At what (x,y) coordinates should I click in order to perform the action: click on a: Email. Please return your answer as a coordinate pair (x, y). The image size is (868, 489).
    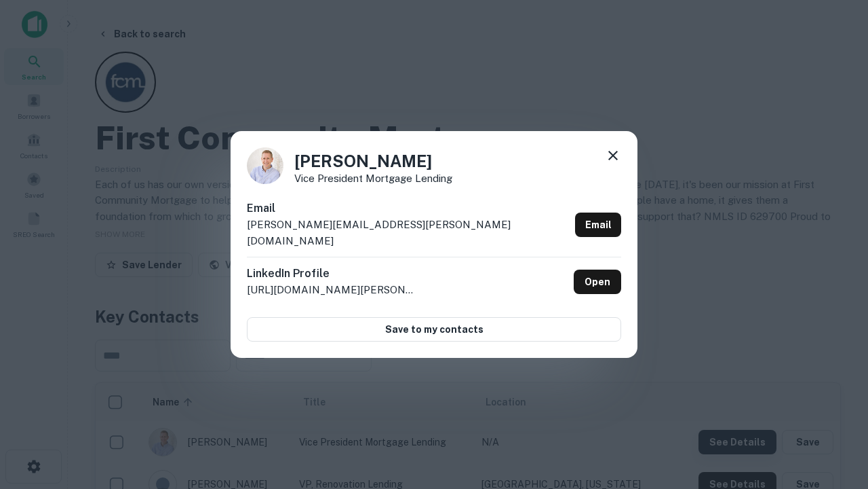
    Looking at the image, I should click on (598, 224).